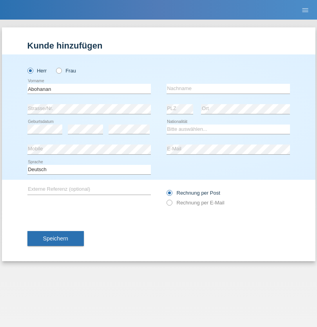  Describe the element at coordinates (56, 239) in the screenshot. I see `span: Speichern` at that location.